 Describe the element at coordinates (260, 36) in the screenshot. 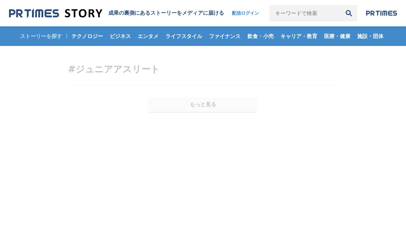

I see `span: 飲食・小売` at that location.